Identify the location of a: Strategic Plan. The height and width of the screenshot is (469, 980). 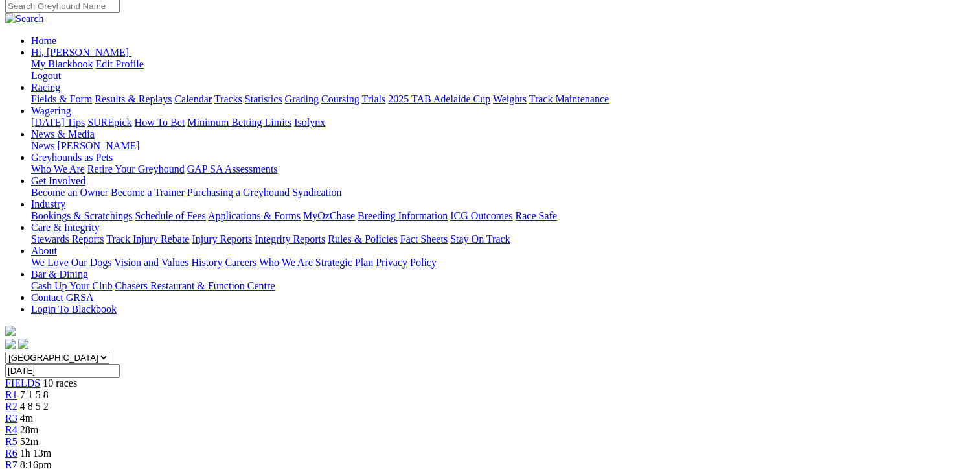
(344, 262).